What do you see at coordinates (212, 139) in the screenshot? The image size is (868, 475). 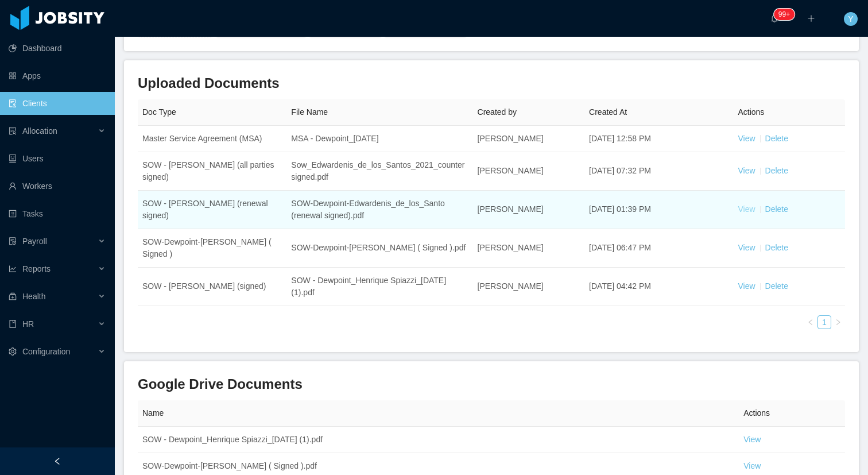 I see `td: Master Service Agreement (MSA)` at bounding box center [212, 139].